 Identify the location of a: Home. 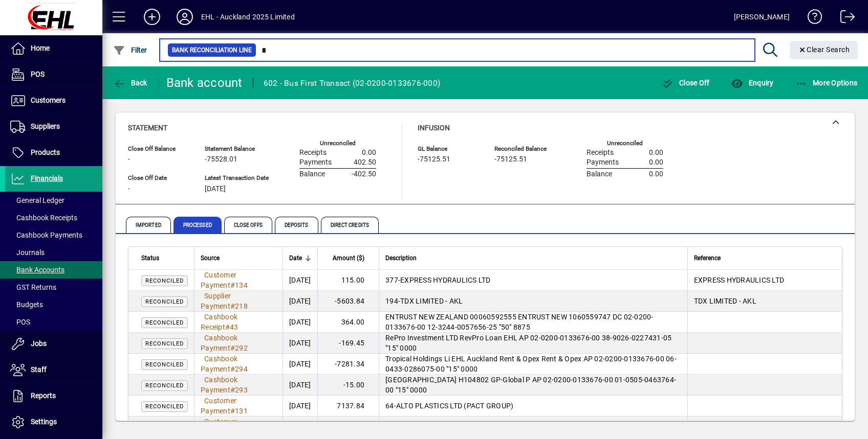
(54, 48).